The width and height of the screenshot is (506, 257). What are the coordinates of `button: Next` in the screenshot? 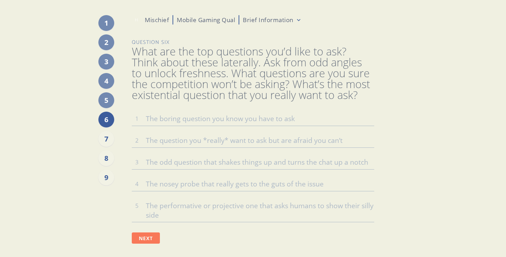 It's located at (146, 238).